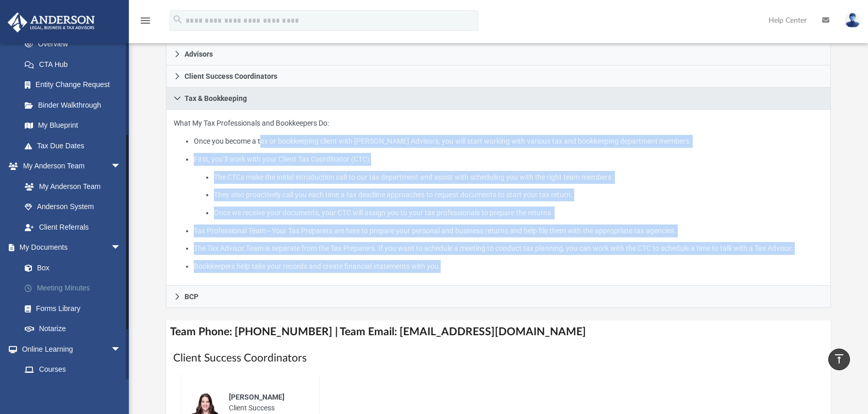 This screenshot has height=414, width=868. What do you see at coordinates (70, 187) in the screenshot?
I see `a: My Anderson Team` at bounding box center [70, 187].